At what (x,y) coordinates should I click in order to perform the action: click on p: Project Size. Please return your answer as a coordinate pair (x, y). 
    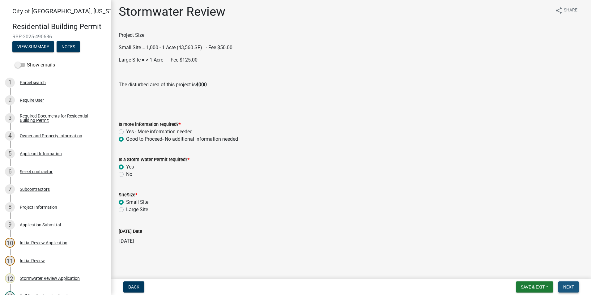
    Looking at the image, I should click on (351, 35).